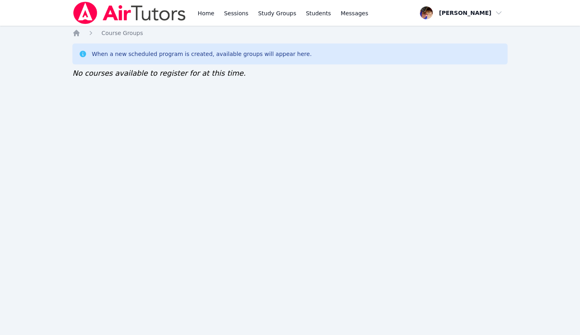 The height and width of the screenshot is (335, 580). I want to click on div: When a new scheduled program is created, available groups will appear here., so click(202, 54).